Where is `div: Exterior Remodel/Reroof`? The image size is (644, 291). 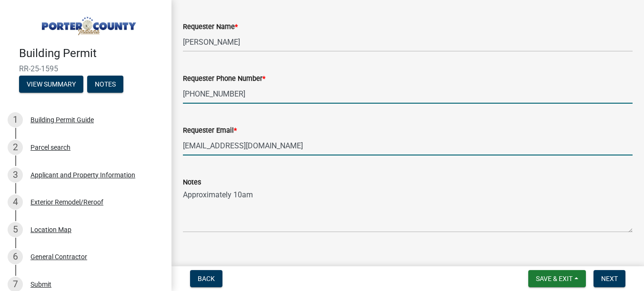 div: Exterior Remodel/Reroof is located at coordinates (66, 202).